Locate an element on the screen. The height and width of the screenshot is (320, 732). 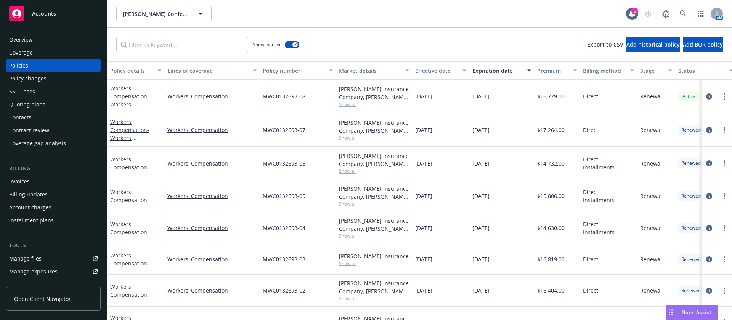
div: Billing method is located at coordinates (604, 70).